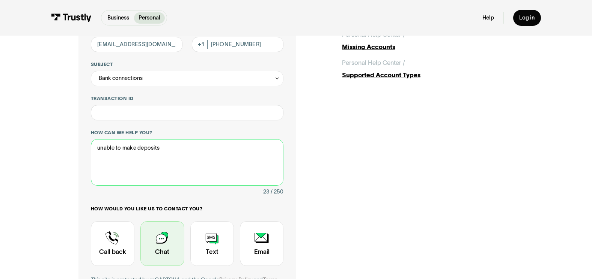 Image resolution: width=592 pixels, height=279 pixels. I want to click on input: (555) 555-5555, so click(237, 44).